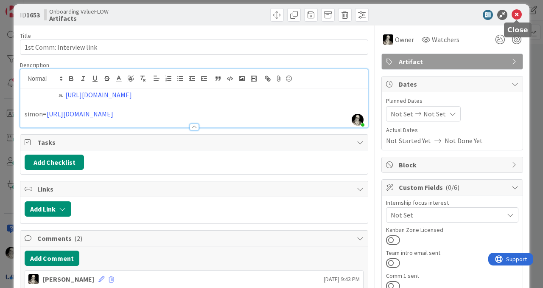 The image size is (543, 288). Describe the element at coordinates (453, 230) in the screenshot. I see `div: Kanban Zone Licensed` at that location.